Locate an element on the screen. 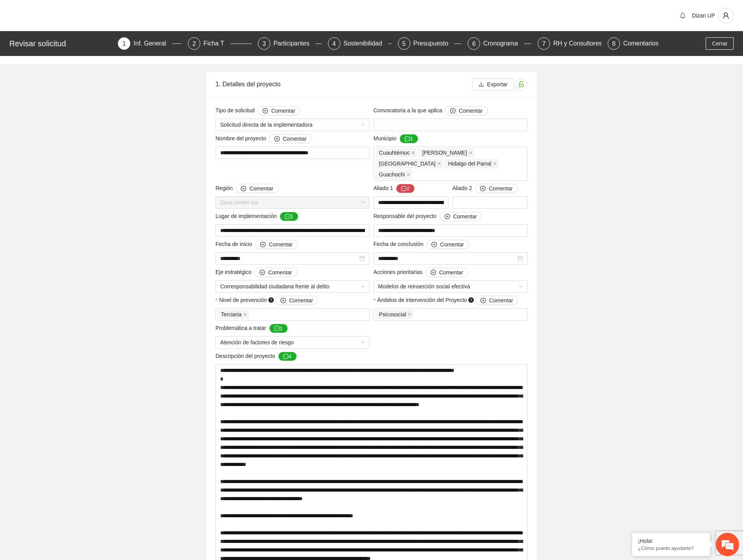 The width and height of the screenshot is (743, 560). div: Revisar solicitud is located at coordinates (61, 44).